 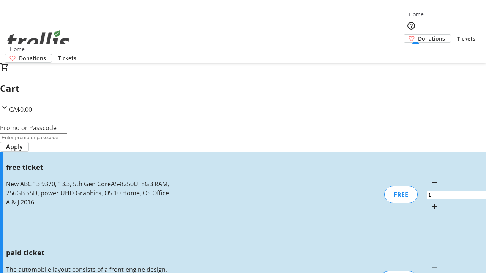 I want to click on div: New ABC 13 9370, 13.3, 5th Gen CoreA5-8250U, 8GB RAM, 256GB SSD, power UHD Graphics, OS 10 Home, ..., so click(x=89, y=193).